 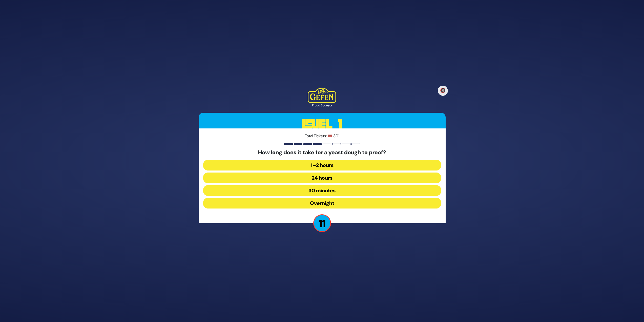 What do you see at coordinates (322, 152) in the screenshot?
I see `h5: How long does it take for a yeast dough to proof?` at bounding box center [322, 152].